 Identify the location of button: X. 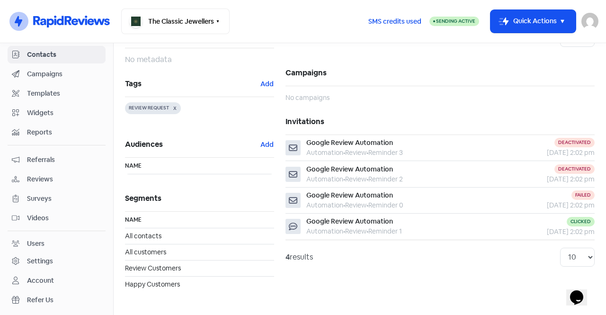
(175, 108).